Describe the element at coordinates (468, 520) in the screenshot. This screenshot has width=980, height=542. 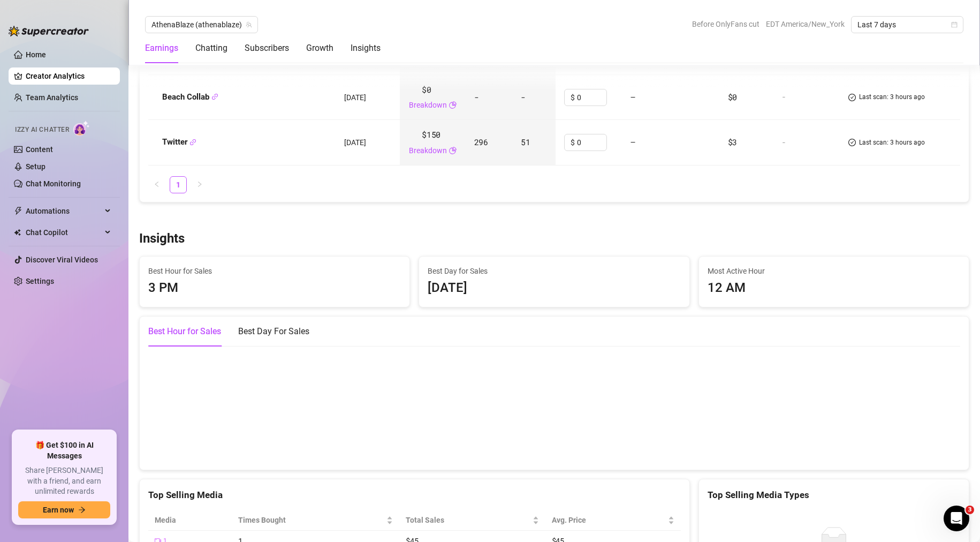
I see `span: Total Sales` at that location.